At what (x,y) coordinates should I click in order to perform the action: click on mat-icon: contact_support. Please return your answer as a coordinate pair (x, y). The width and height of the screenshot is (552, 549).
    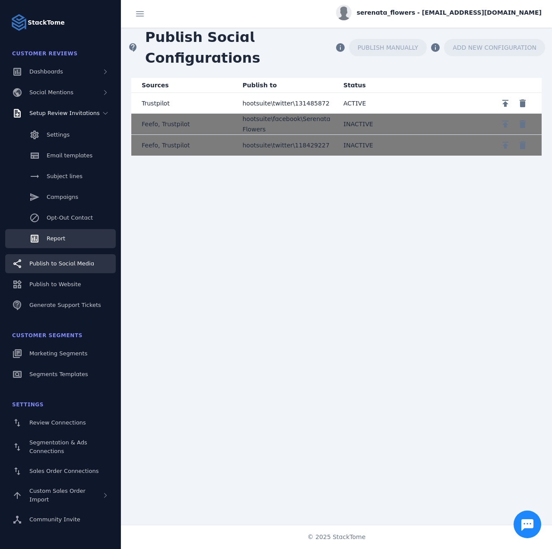
    Looking at the image, I should click on (133, 48).